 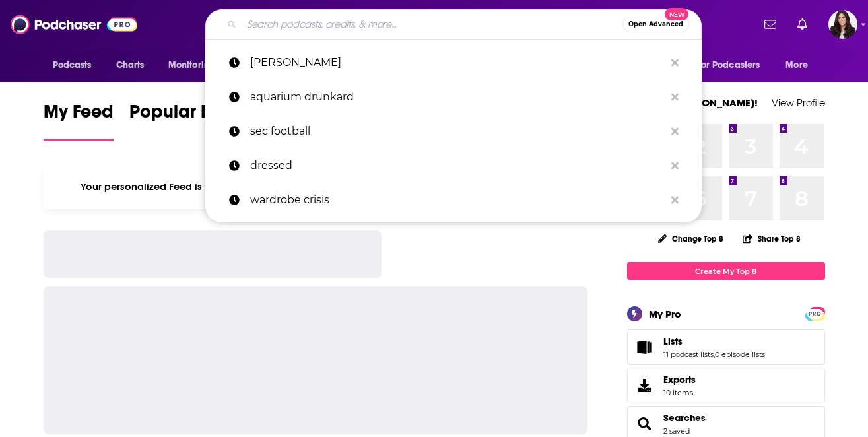 What do you see at coordinates (185, 115) in the screenshot?
I see `span: Popular Feed` at bounding box center [185, 115].